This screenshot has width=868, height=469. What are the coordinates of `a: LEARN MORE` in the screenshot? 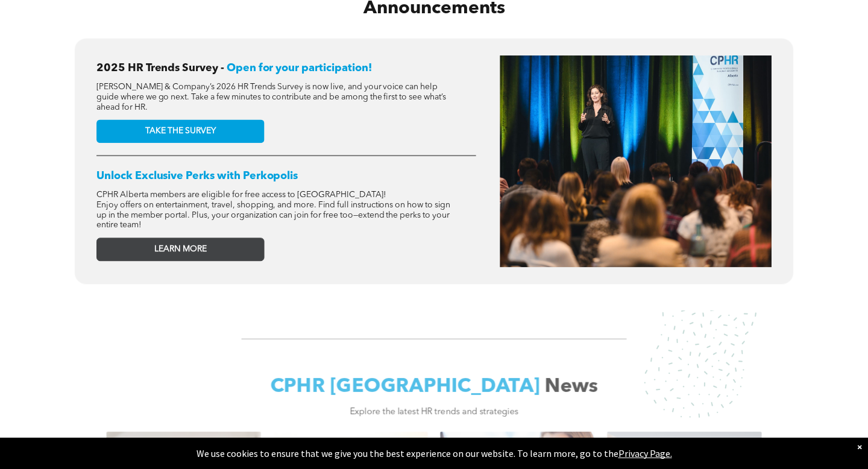 It's located at (180, 249).